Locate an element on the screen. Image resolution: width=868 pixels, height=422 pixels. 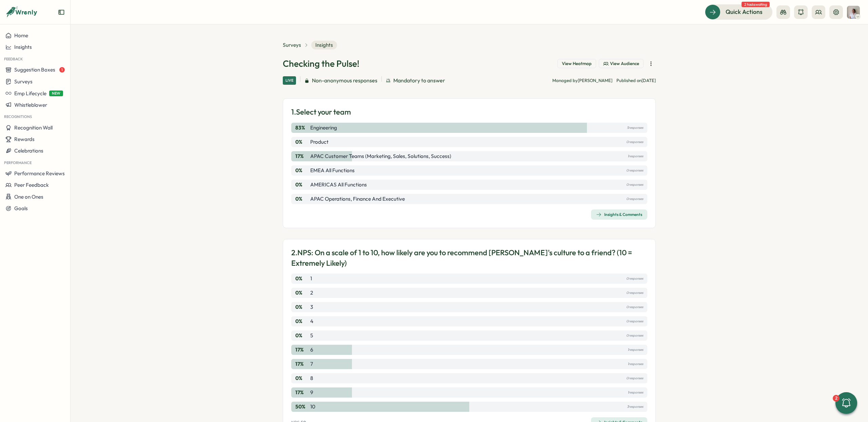
span: Mandatory to answer is located at coordinates (419, 80).